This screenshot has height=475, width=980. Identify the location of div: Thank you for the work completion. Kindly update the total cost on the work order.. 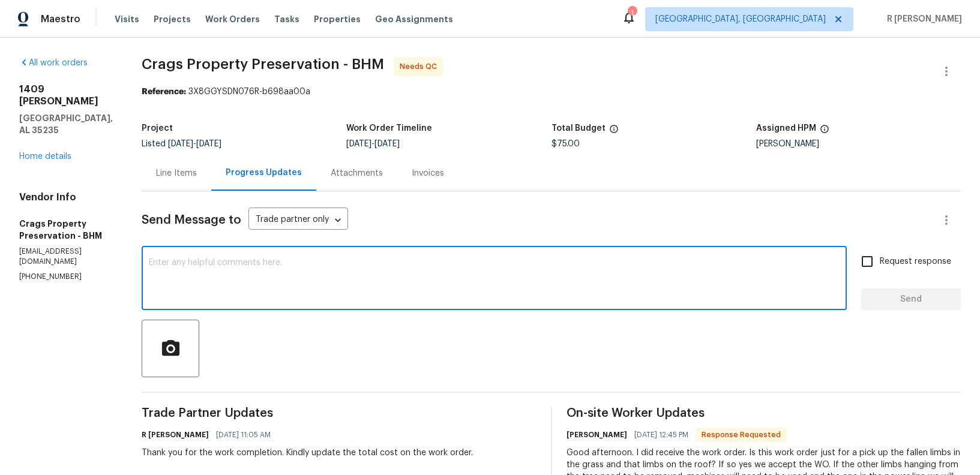
(307, 453).